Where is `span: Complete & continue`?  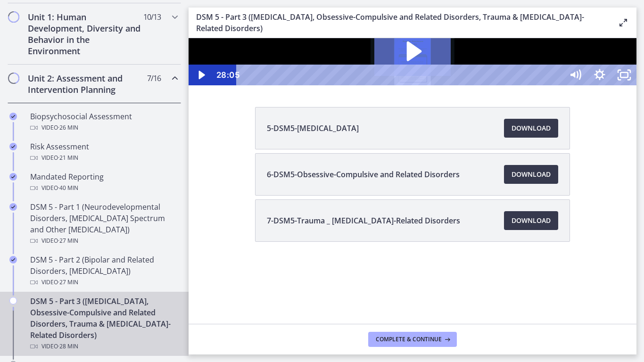
span: Complete & continue is located at coordinates (409, 339).